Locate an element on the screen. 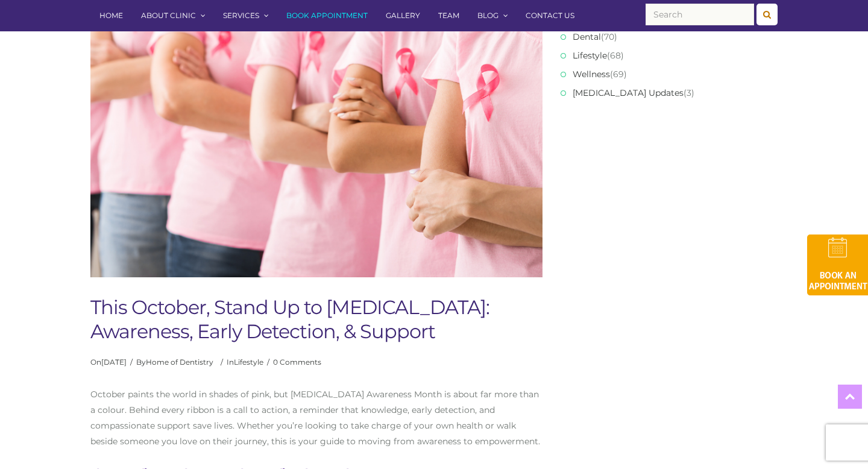 This screenshot has width=868, height=469. a: Dental is located at coordinates (586, 37).